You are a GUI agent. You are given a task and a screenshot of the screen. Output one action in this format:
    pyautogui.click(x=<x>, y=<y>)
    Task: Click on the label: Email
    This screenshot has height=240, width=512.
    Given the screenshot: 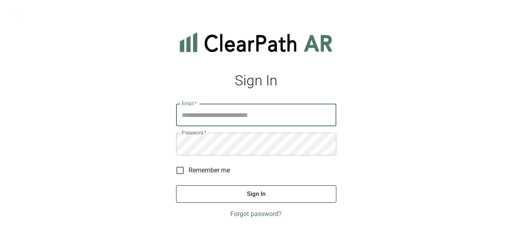 What is the action you would take?
    pyautogui.click(x=190, y=103)
    